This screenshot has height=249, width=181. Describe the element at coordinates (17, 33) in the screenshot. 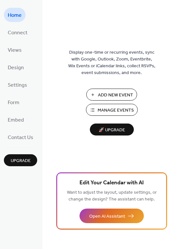

I see `span: Connect` at that location.